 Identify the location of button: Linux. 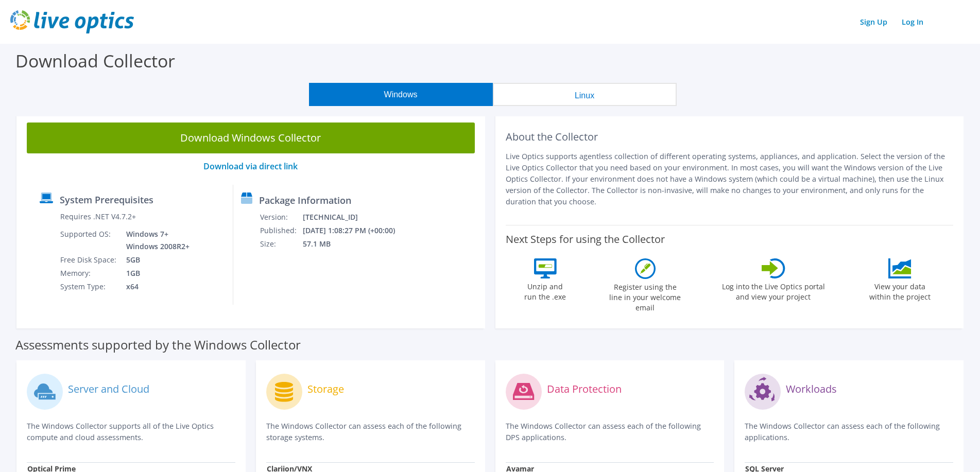
(584, 95).